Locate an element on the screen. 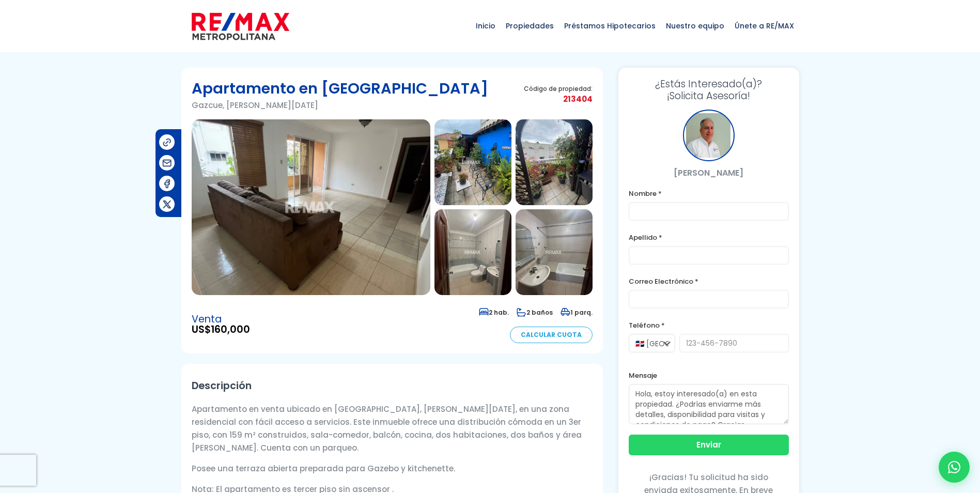  label: Teléfono * is located at coordinates (709, 326).